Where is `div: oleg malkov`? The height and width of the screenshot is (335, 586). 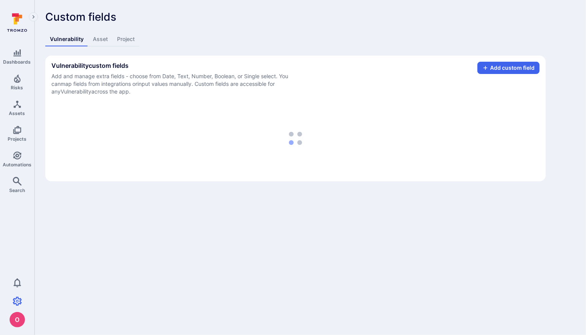
div: oleg malkov is located at coordinates (17, 320).